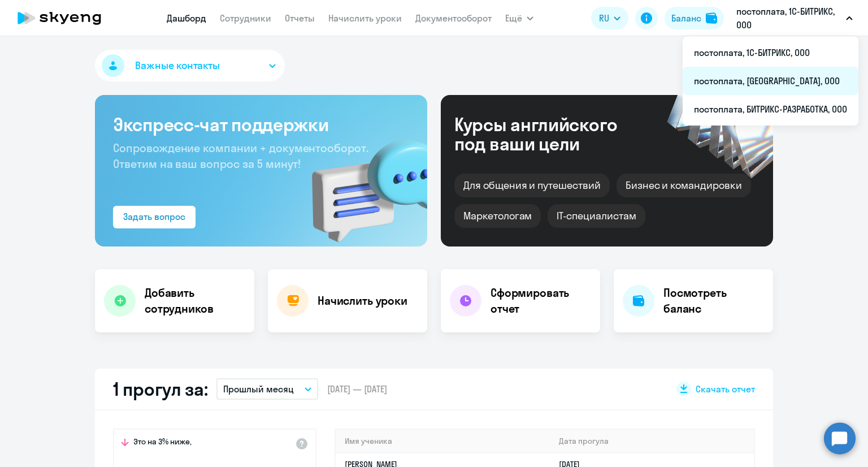  What do you see at coordinates (365, 18) in the screenshot?
I see `a: Начислить уроки` at bounding box center [365, 18].